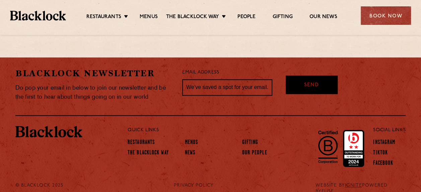  I want to click on a: PRIVACY POLICY, so click(194, 185).